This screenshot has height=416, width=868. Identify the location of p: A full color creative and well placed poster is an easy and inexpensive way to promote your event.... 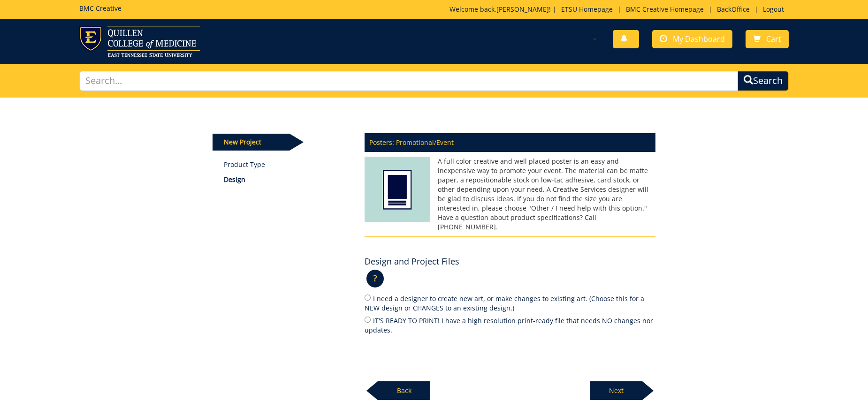
(510, 194).